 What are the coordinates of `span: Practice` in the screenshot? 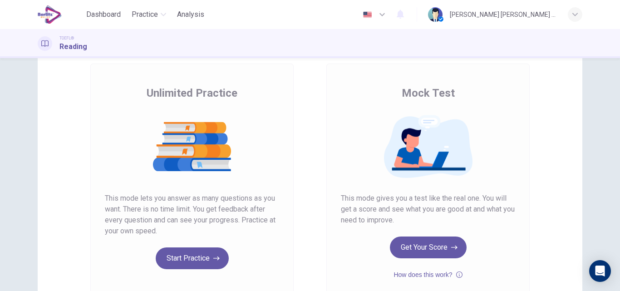 It's located at (145, 15).